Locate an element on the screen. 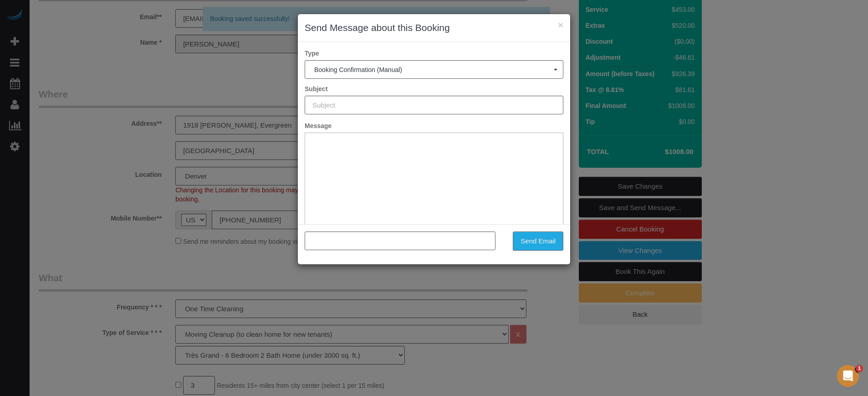 This screenshot has height=396, width=868. button: Booking Confirmation (Manual) is located at coordinates (434, 69).